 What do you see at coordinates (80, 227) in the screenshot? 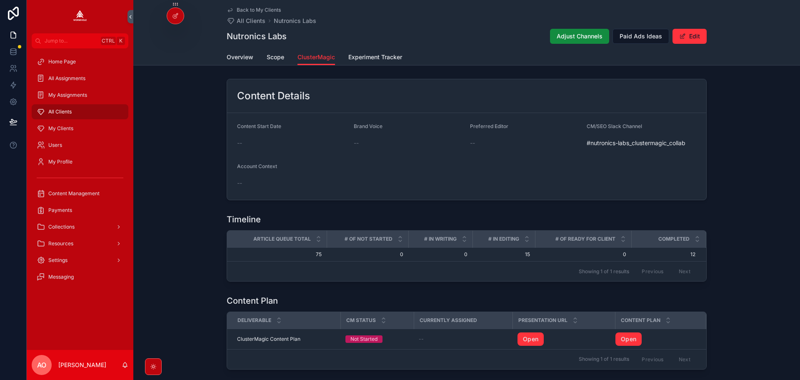
I see `a: Collections` at bounding box center [80, 227].